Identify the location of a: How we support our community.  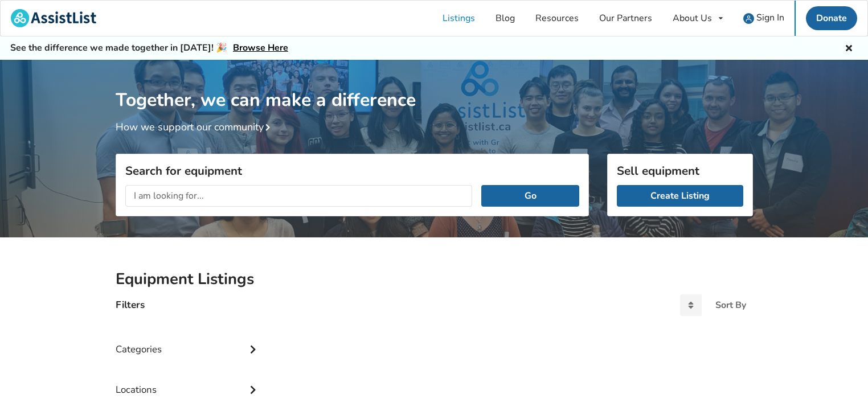
(195, 127).